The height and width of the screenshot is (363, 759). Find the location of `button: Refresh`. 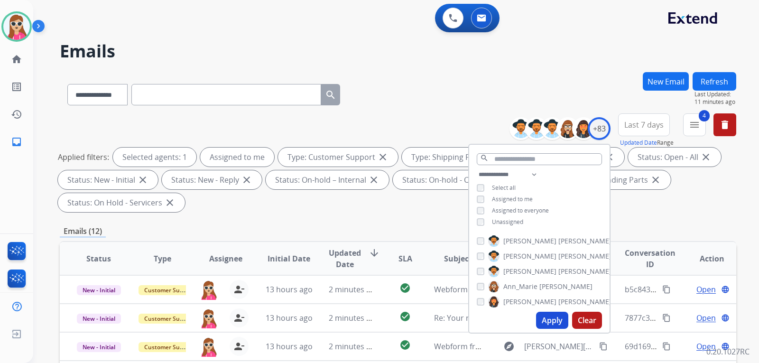

button: Refresh is located at coordinates (714, 81).